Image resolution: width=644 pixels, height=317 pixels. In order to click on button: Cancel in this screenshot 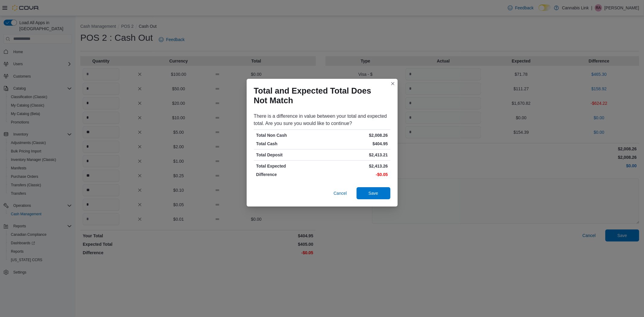, I will do `click(341, 193)`.